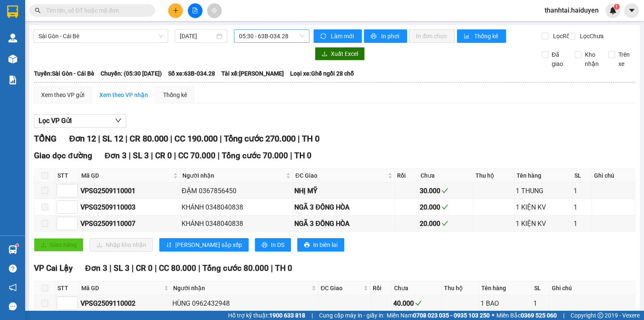 This screenshot has height=320, width=644. I want to click on div: Xem theo VP nhận, so click(124, 95).